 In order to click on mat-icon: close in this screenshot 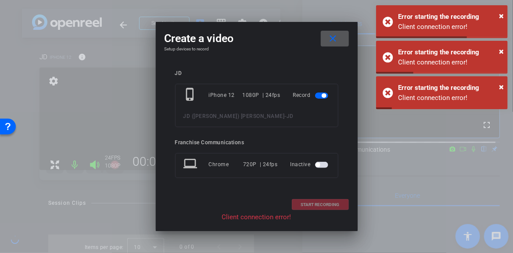, I will do `click(332, 39)`.